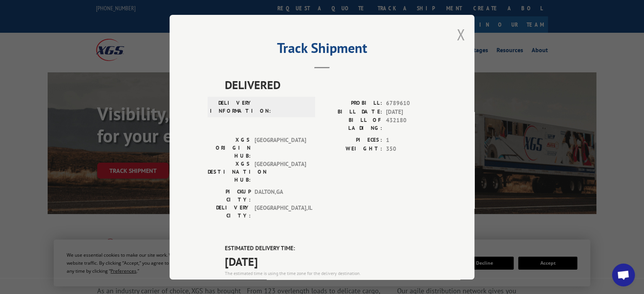  Describe the element at coordinates (330, 85) in the screenshot. I see `span: DELIVERED` at that location.